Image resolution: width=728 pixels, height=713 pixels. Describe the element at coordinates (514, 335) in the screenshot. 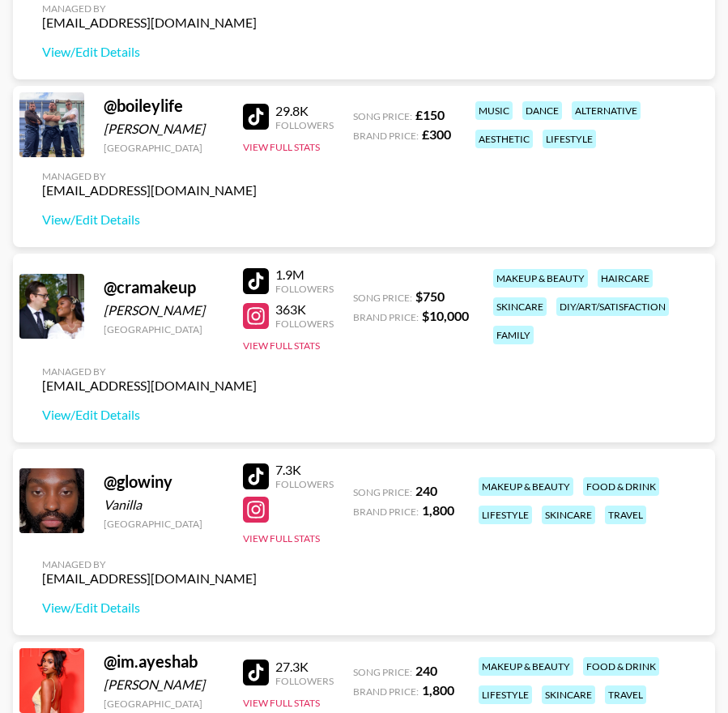

I see `div: family` at that location.